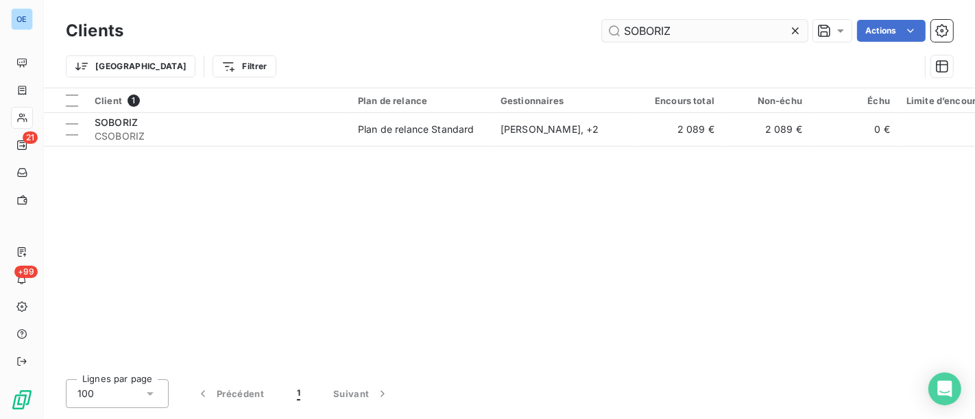  Describe the element at coordinates (705, 31) in the screenshot. I see `input: Rechercher` at that location.